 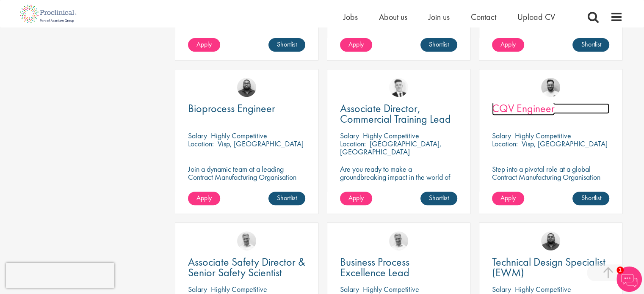 What do you see at coordinates (375, 267) in the screenshot?
I see `span: Business Process Excellence Lead` at bounding box center [375, 267].